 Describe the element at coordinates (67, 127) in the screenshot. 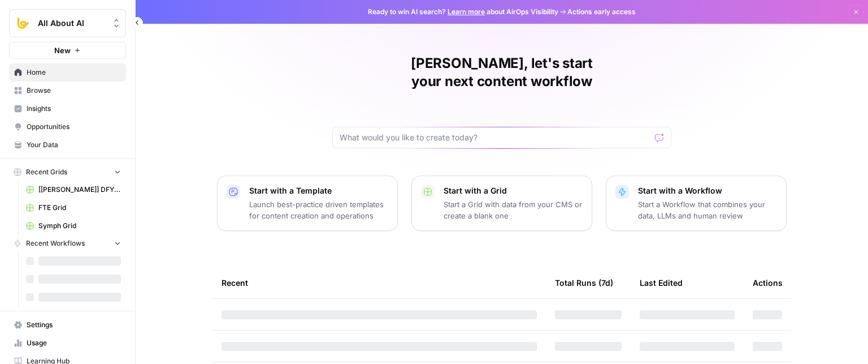

I see `a: Opportunities` at that location.